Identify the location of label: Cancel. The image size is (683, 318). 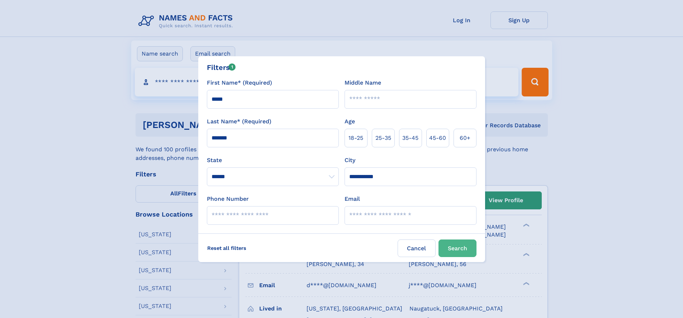
(416, 248).